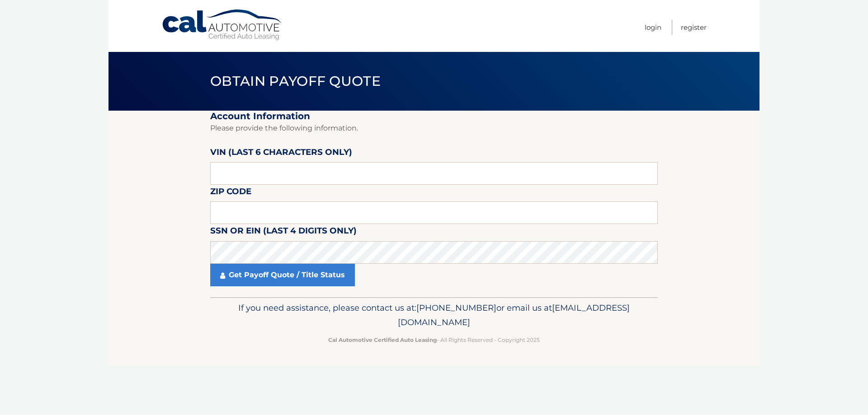 The image size is (868, 415). Describe the element at coordinates (230, 193) in the screenshot. I see `label: Zip Code` at that location.